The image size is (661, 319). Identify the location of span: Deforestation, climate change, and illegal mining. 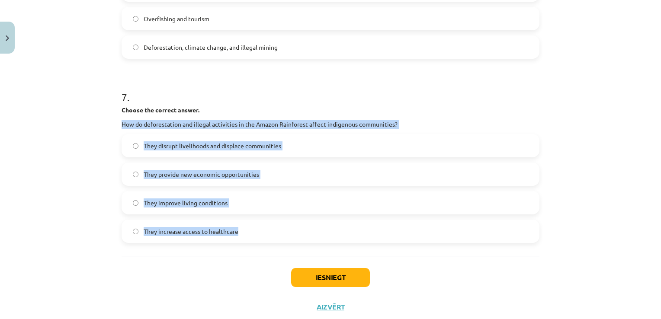
(211, 47).